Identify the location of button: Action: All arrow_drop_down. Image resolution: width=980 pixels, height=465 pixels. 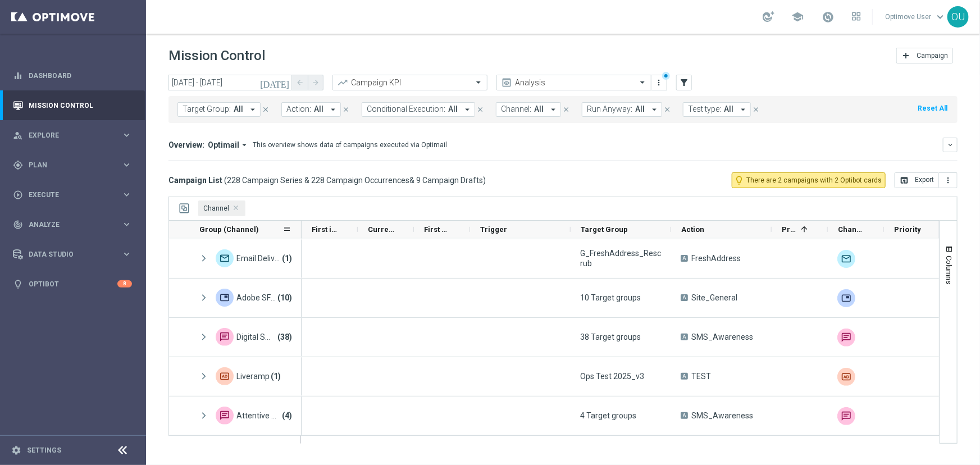
(312, 109).